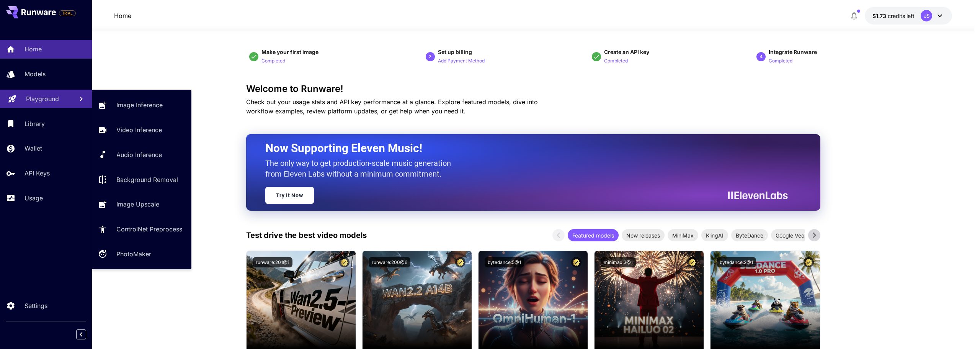 This screenshot has width=980, height=349. Describe the element at coordinates (141, 129) in the screenshot. I see `a: Video Inference` at that location.